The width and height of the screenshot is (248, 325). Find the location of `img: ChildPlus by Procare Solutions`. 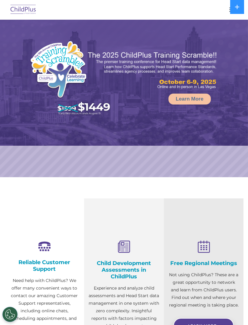

img: ChildPlus by Procare Solutions is located at coordinates (23, 10).